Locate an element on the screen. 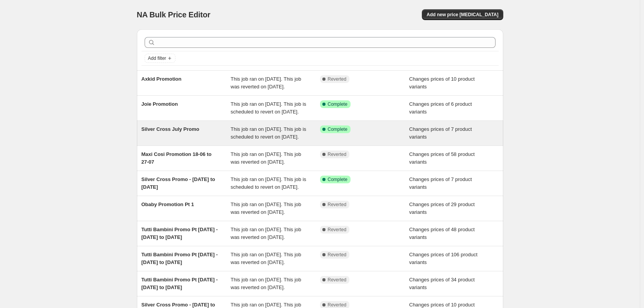 This screenshot has height=308, width=644. span: Maxi Cosi Promotion 18-06 to 27-07 is located at coordinates (177, 158).